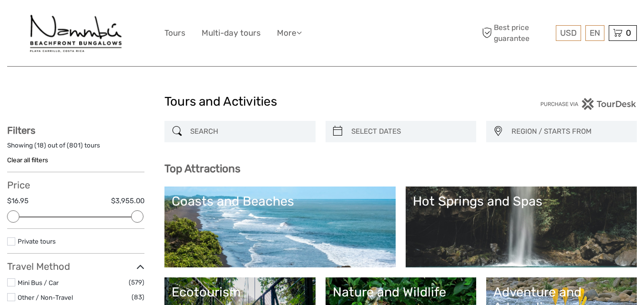 This screenshot has height=305, width=644. What do you see at coordinates (76, 267) in the screenshot?
I see `h3: Travel Method` at bounding box center [76, 267].